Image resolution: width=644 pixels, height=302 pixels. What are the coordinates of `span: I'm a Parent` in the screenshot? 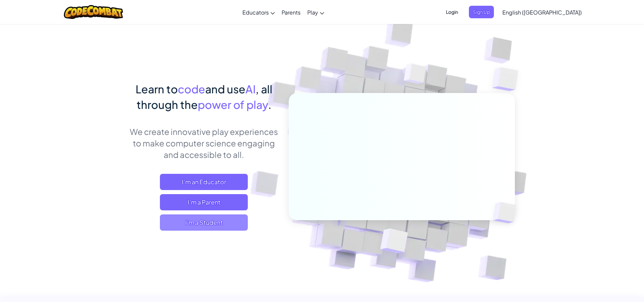 It's located at (204, 202).